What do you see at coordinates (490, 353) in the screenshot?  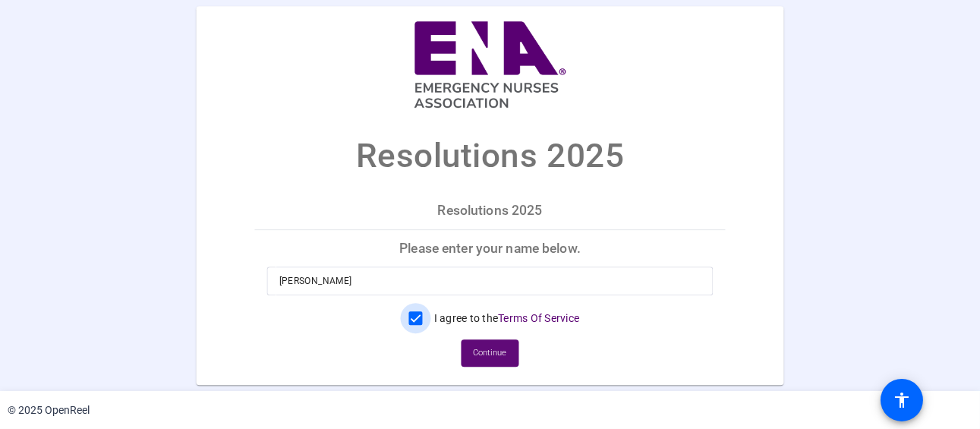 I see `span: Continue` at bounding box center [490, 353].